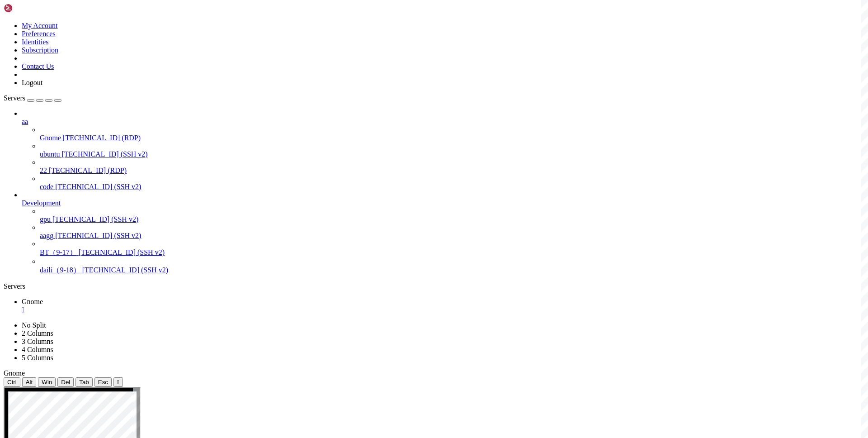 Image resolution: width=868 pixels, height=438 pixels. Describe the element at coordinates (66, 382) in the screenshot. I see `span: Del` at that location.